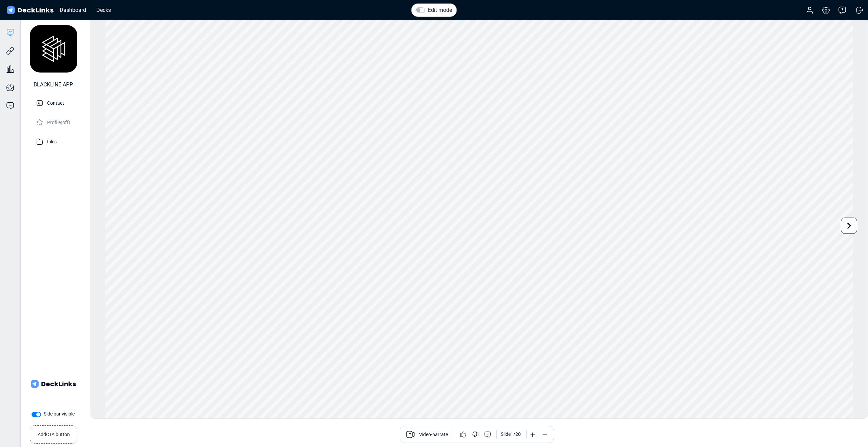 Image resolution: width=868 pixels, height=447 pixels. I want to click on label: Side bar visible, so click(59, 413).